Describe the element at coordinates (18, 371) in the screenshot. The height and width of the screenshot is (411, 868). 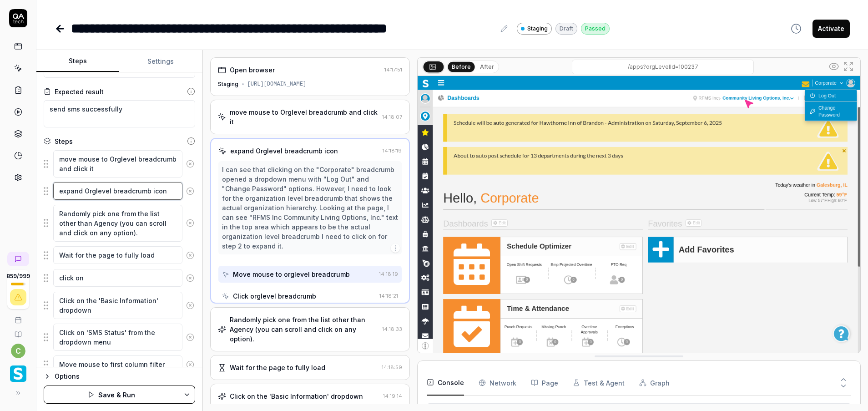
I see `button: Smartlinx Logo` at that location.